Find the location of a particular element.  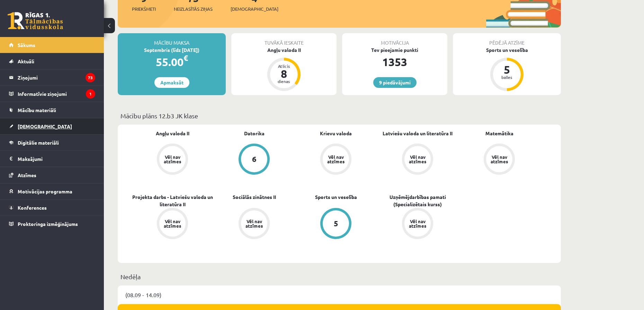

a: Sociālās zinātnes II is located at coordinates (254, 197).